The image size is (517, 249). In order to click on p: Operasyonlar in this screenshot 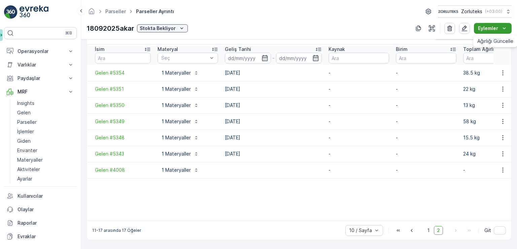, I will do `click(40, 51)`.